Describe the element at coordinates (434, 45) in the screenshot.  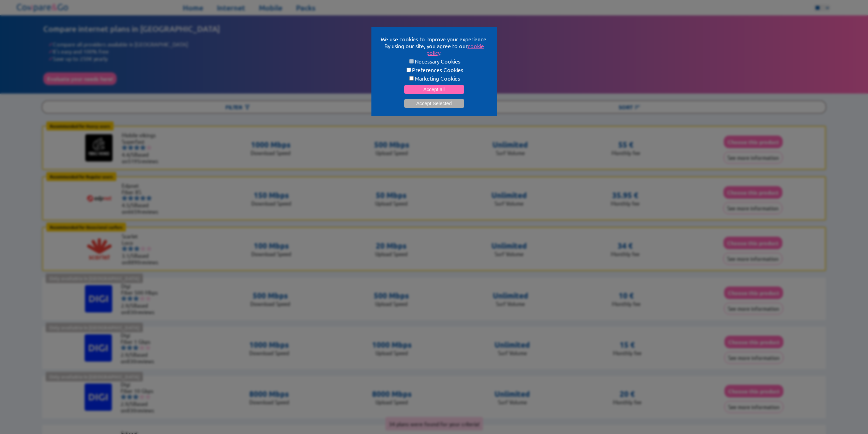
I see `p: We use cookies to improve your experience. By using our site, you agree to our .` at that location.